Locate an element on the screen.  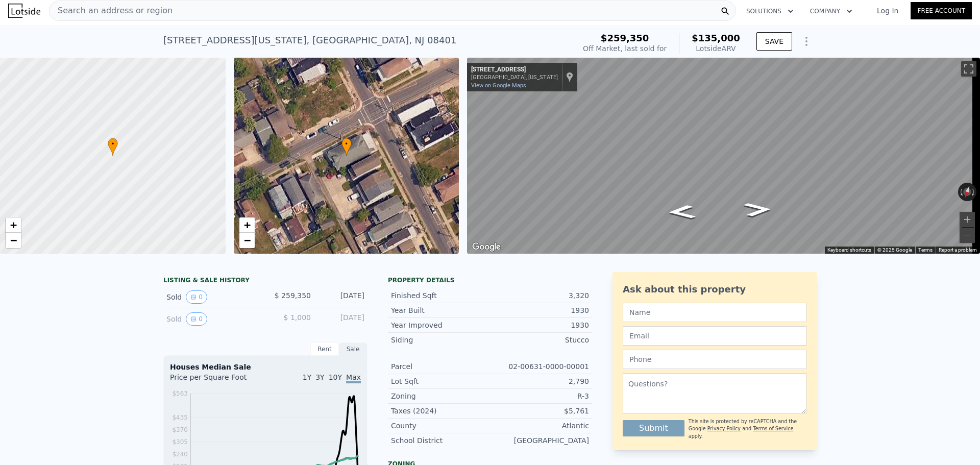
div: 02-00631-0000-00001 is located at coordinates (540, 366).